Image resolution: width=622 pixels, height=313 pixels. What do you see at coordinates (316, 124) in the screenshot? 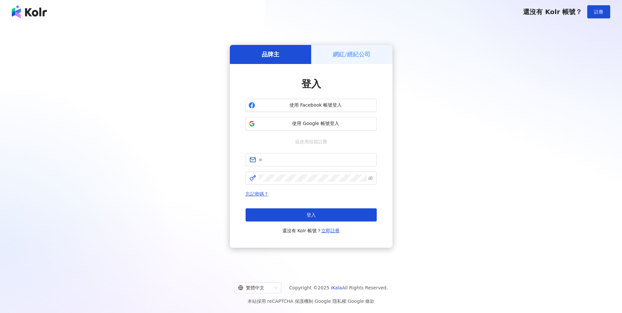
I see `span: 使用 Google 帳號登入` at bounding box center [316, 124].